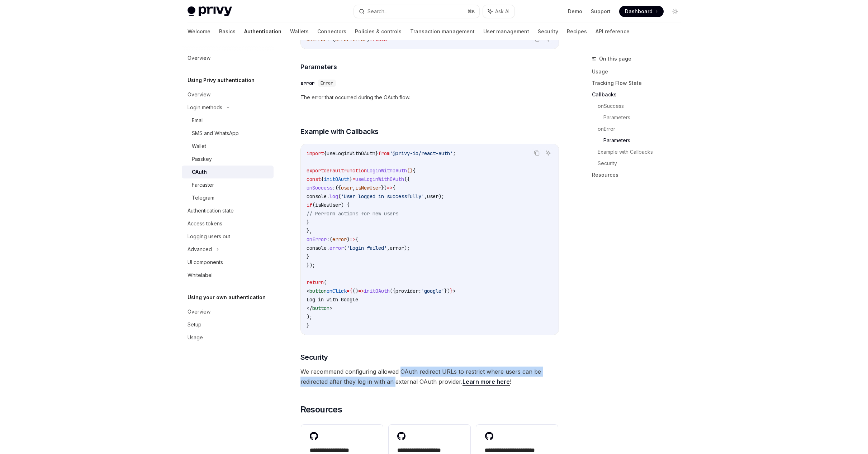 Image resolution: width=868 pixels, height=454 pixels. What do you see at coordinates (313, 179) in the screenshot?
I see `span: const` at bounding box center [313, 179].